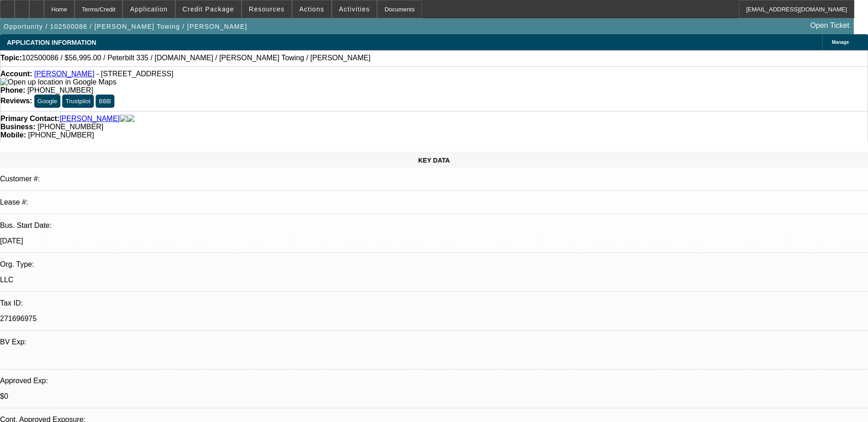  Describe the element at coordinates (51, 42) in the screenshot. I see `span: APPLICATION INFORMATION` at that location.